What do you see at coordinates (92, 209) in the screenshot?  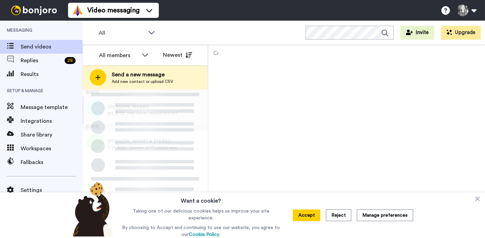 I see `img: bear-with-cookie.png` at bounding box center [92, 209].